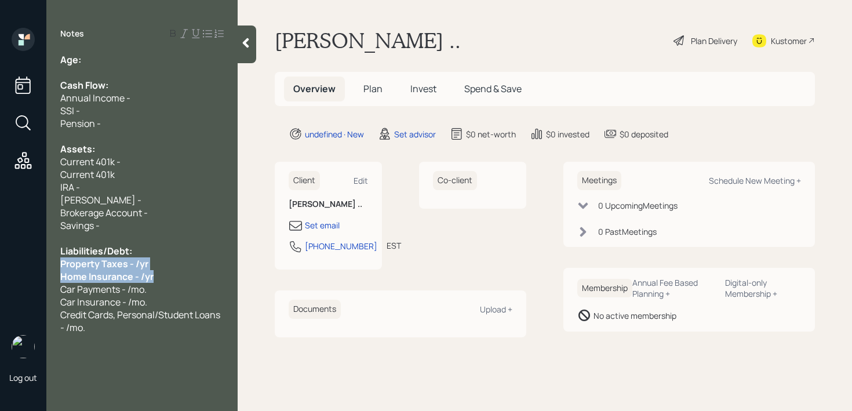  Describe the element at coordinates (627, 231) in the screenshot. I see `div: 0 Past Meeting s` at that location.